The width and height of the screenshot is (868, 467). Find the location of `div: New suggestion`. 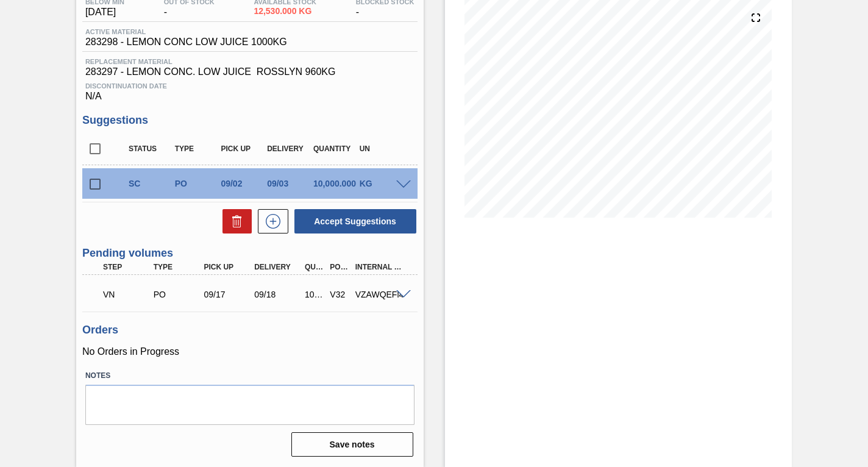

div: New suggestion is located at coordinates (270, 222).